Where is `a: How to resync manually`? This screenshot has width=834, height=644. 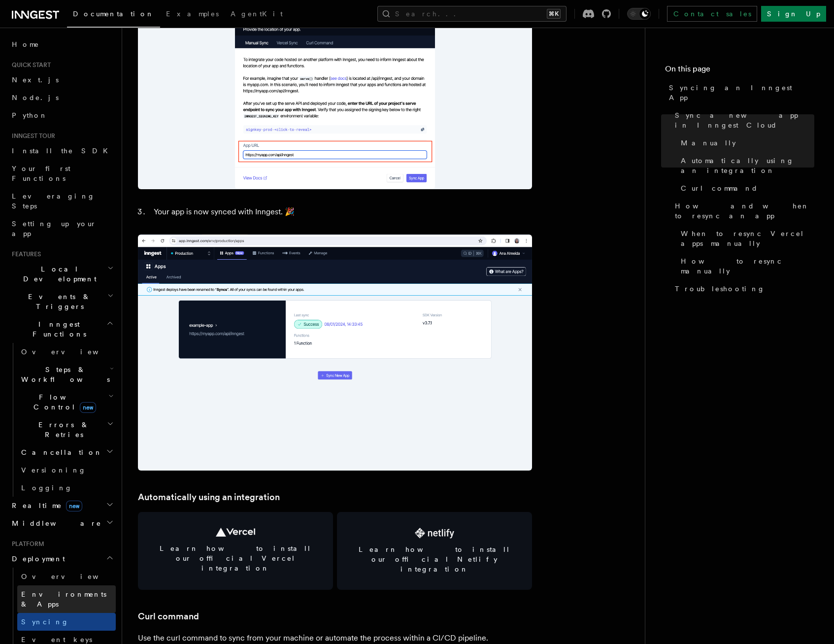
a: How to resync manually is located at coordinates (745, 267).